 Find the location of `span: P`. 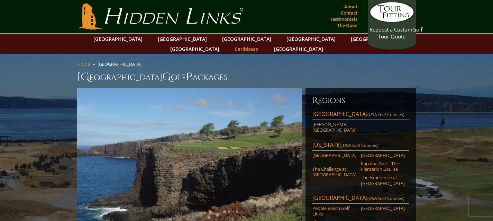

span: P is located at coordinates (189, 77).